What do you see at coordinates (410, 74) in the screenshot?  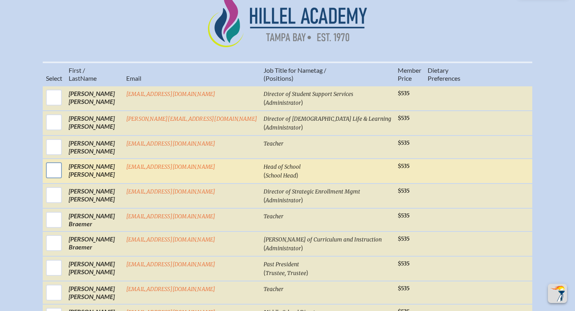 I see `th: Memb` at bounding box center [410, 74].